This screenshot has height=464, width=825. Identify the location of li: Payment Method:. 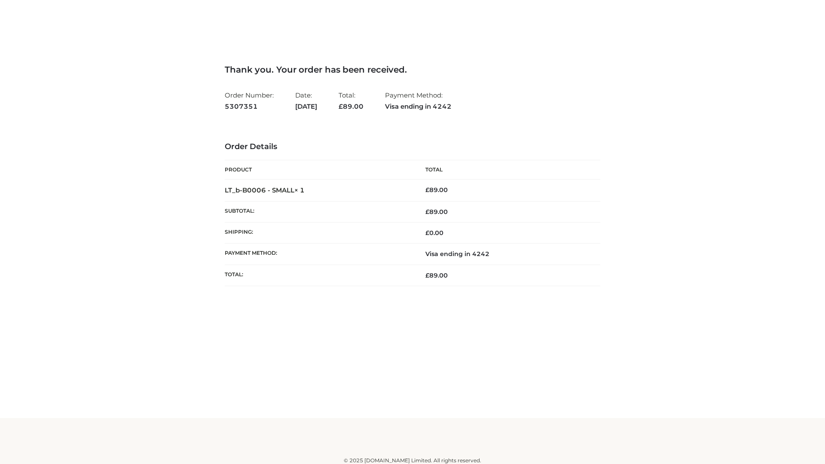
(418, 101).